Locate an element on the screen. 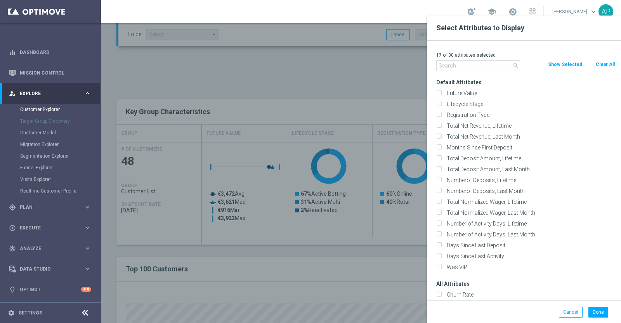 Image resolution: width=621 pixels, height=323 pixels. button: person_search Explore keyboard_arrow_right is located at coordinates (50, 93).